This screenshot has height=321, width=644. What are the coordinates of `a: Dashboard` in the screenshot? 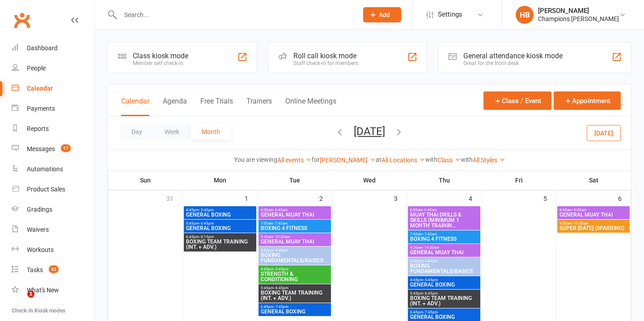 It's located at (53, 48).